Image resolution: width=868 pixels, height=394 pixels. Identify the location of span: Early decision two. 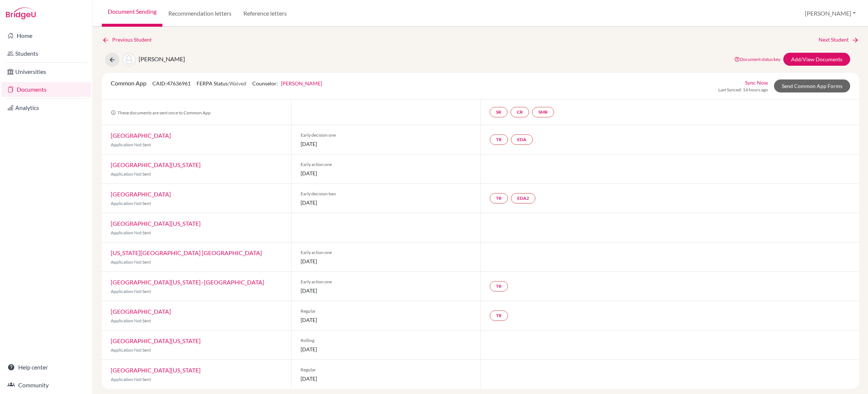
(386, 194).